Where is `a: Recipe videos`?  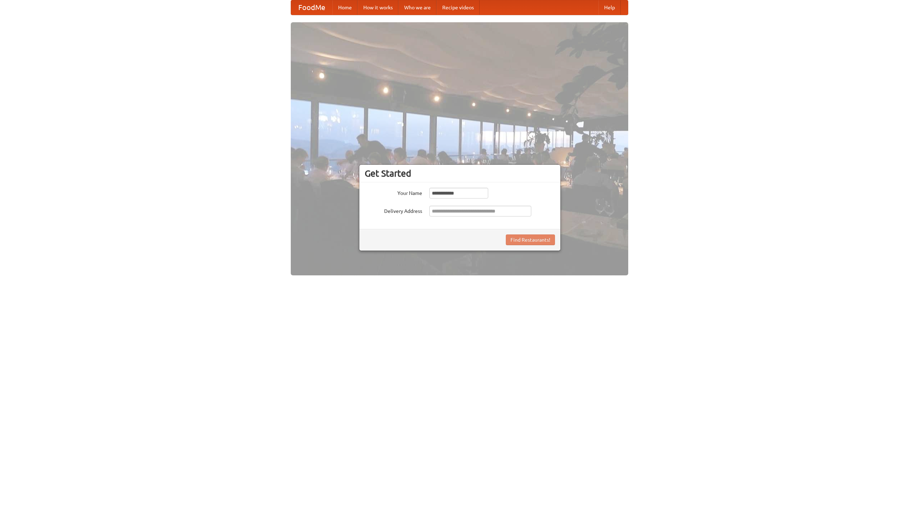 a: Recipe videos is located at coordinates (458, 8).